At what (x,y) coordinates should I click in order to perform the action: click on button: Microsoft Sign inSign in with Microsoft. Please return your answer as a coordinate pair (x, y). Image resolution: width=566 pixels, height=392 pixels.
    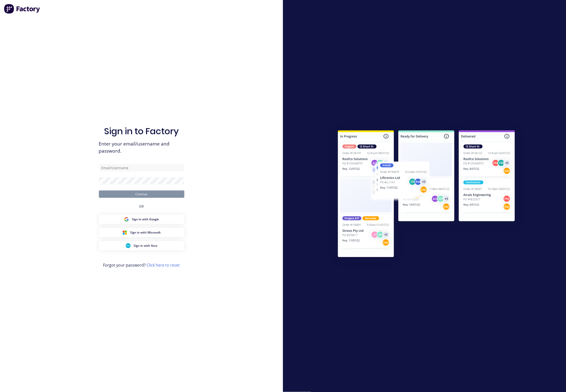
    Looking at the image, I should click on (141, 232).